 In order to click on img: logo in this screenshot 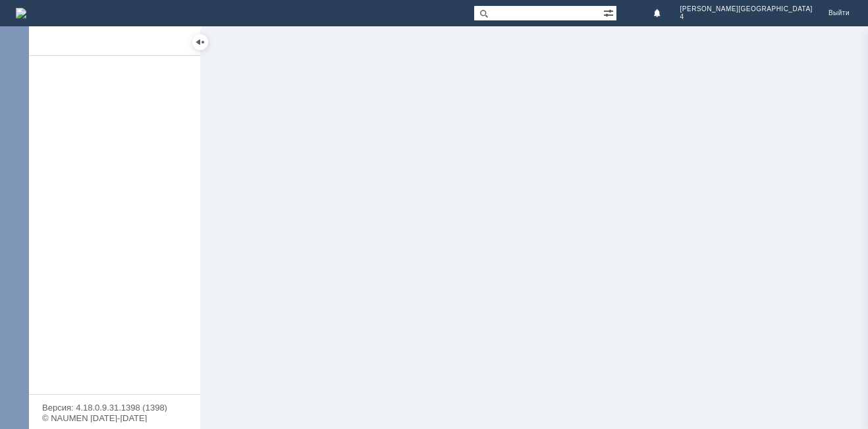, I will do `click(21, 13)`.